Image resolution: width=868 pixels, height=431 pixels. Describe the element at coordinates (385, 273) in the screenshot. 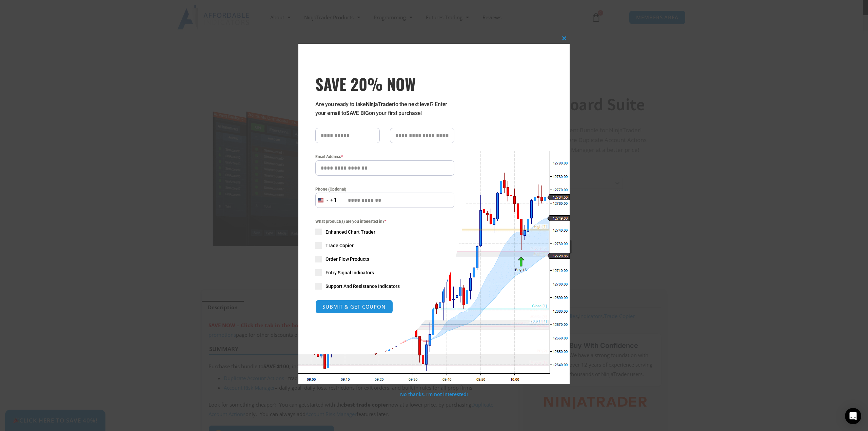

I see `label: Entry Signal Indicators` at that location.